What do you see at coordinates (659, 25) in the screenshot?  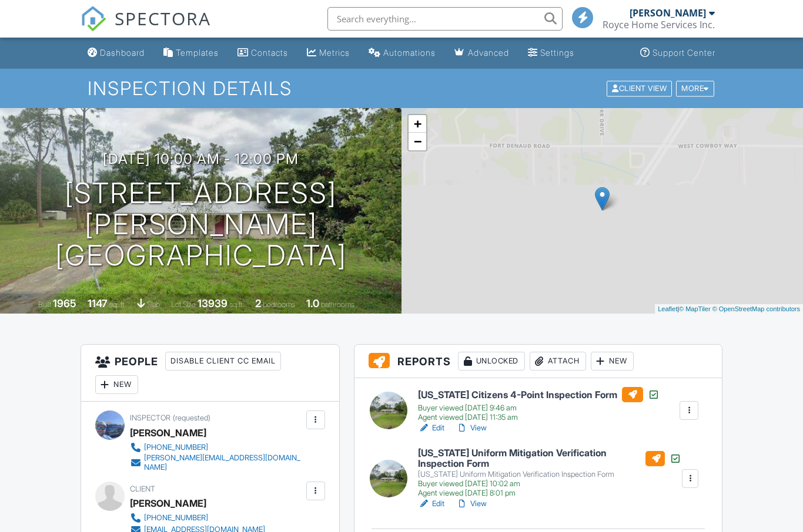 I see `div: Royce Home Services Inc.` at bounding box center [659, 25].